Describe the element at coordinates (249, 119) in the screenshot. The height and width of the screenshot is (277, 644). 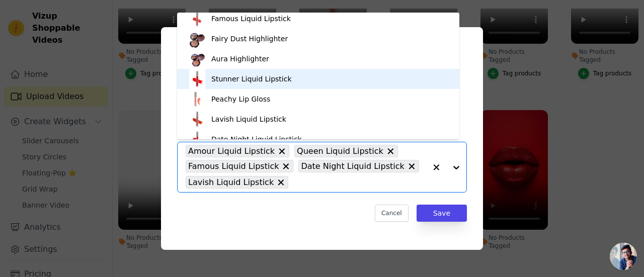
I see `div: Lavish Liquid Lipstick` at that location.